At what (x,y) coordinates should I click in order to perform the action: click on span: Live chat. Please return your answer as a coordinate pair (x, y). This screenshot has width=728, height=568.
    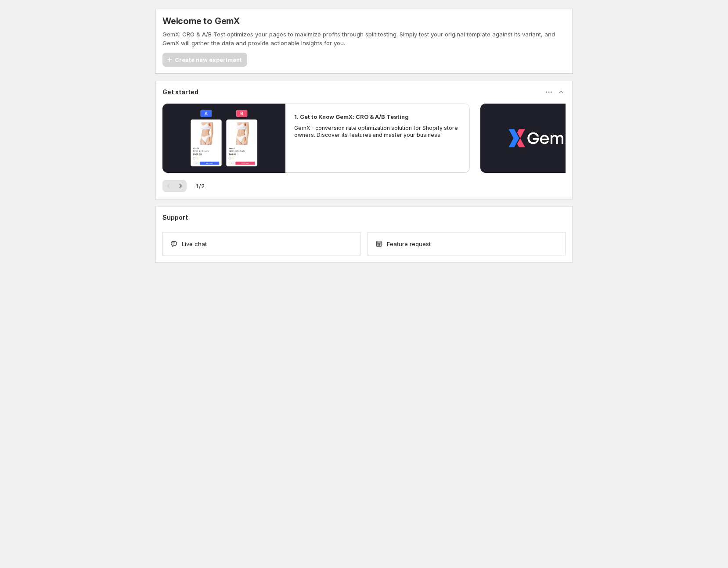
    Looking at the image, I should click on (194, 244).